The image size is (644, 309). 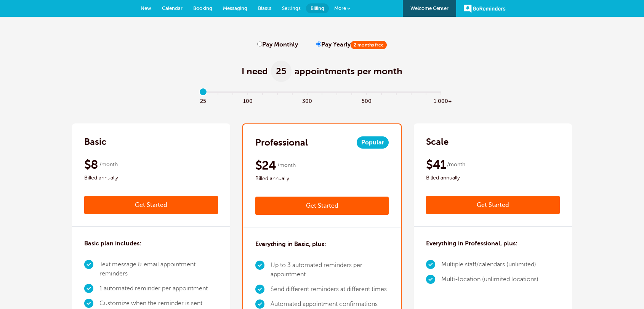 I want to click on span: $41, so click(x=436, y=164).